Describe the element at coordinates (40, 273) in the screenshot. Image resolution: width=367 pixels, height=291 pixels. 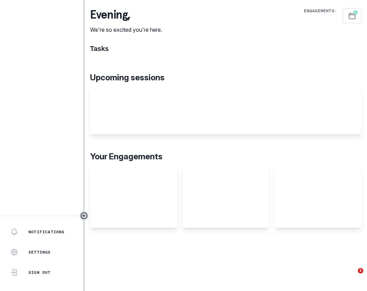
I see `p: Sign Out` at that location.